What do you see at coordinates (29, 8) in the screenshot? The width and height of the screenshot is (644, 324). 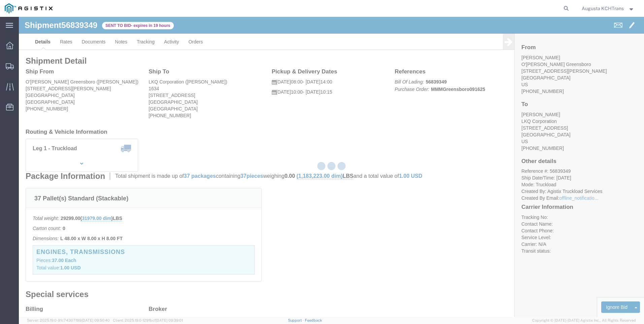 I see `img: logo` at bounding box center [29, 8].